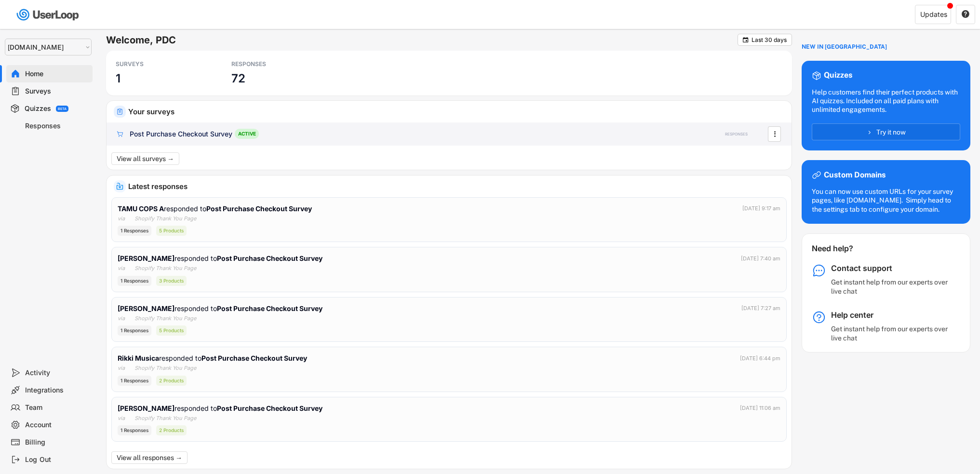  Describe the element at coordinates (891, 268) in the screenshot. I see `div: Contact support` at that location.